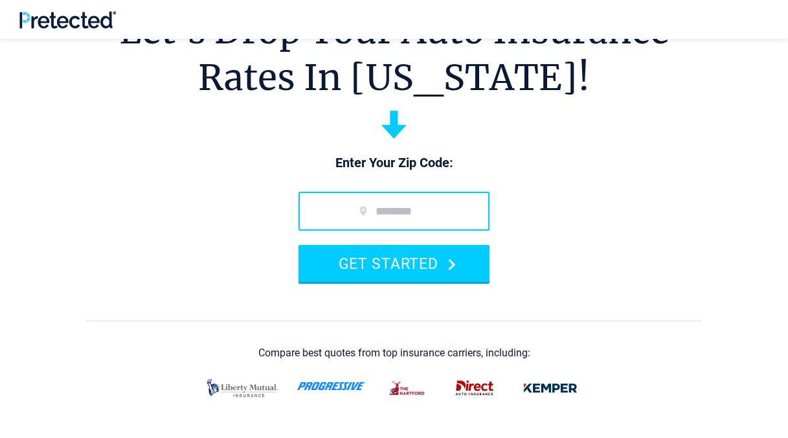  What do you see at coordinates (550, 388) in the screenshot?
I see `img: kemper` at bounding box center [550, 388].